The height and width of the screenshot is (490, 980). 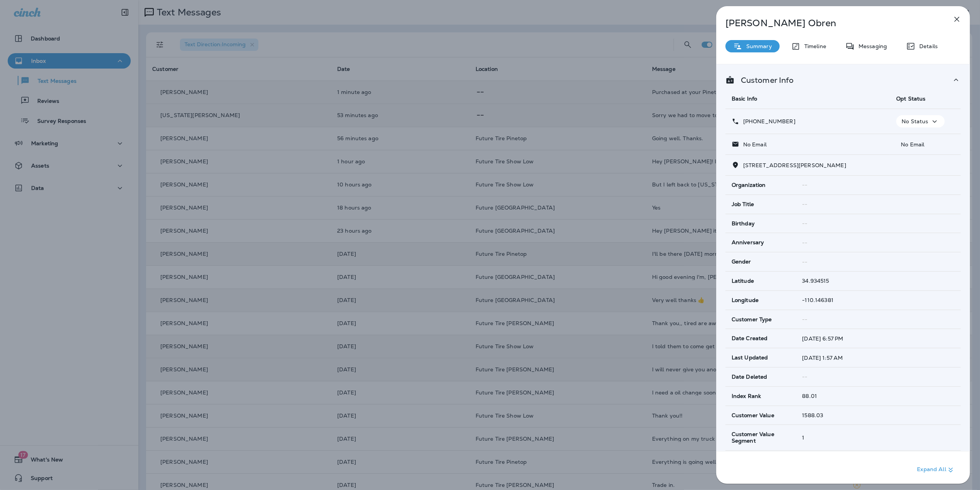 What do you see at coordinates (915, 121) in the screenshot?
I see `p: No Status` at bounding box center [915, 121].